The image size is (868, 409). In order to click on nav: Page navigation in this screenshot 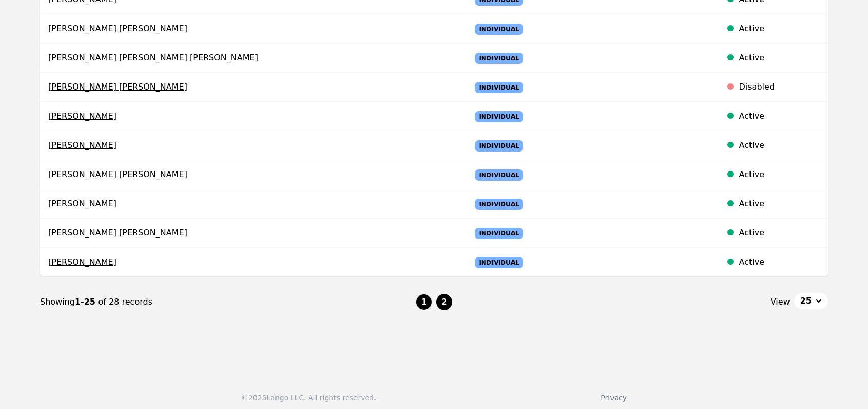, I will do `click(434, 302)`.